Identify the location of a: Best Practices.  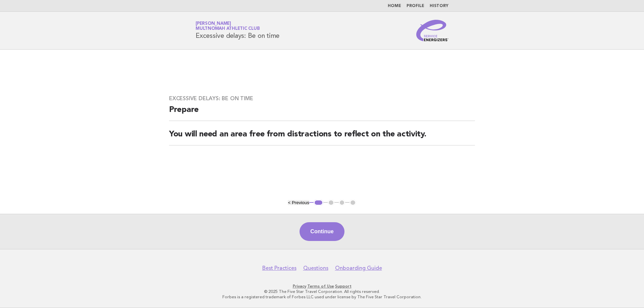
(280, 268).